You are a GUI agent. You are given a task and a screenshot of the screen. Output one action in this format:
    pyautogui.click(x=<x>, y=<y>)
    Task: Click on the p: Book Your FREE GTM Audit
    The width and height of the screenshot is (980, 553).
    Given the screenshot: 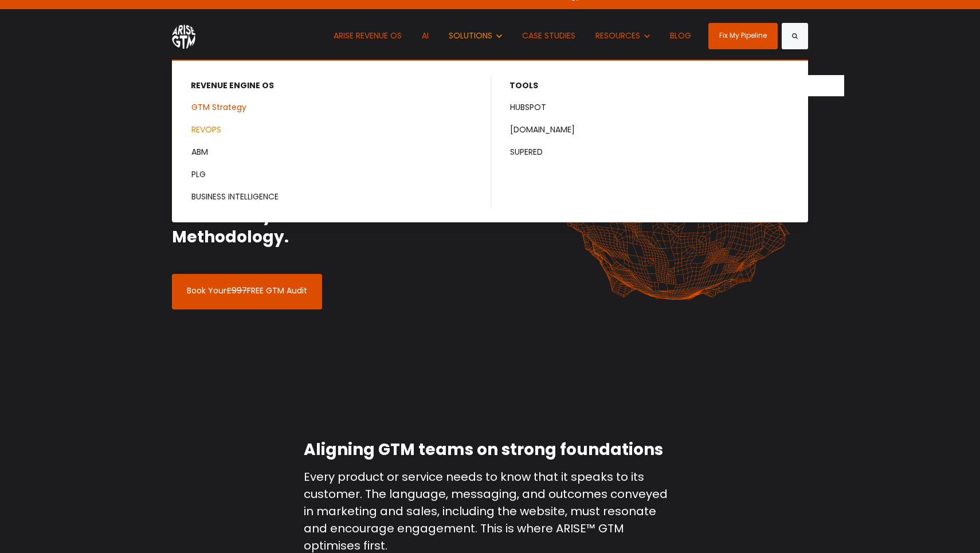 What is the action you would take?
    pyautogui.click(x=247, y=285)
    